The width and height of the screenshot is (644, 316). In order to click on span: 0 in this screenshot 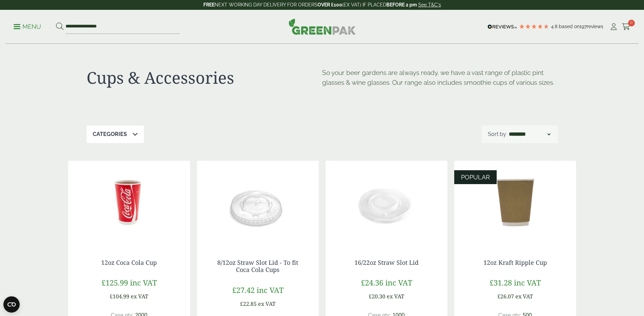, I will do `click(632, 23)`.